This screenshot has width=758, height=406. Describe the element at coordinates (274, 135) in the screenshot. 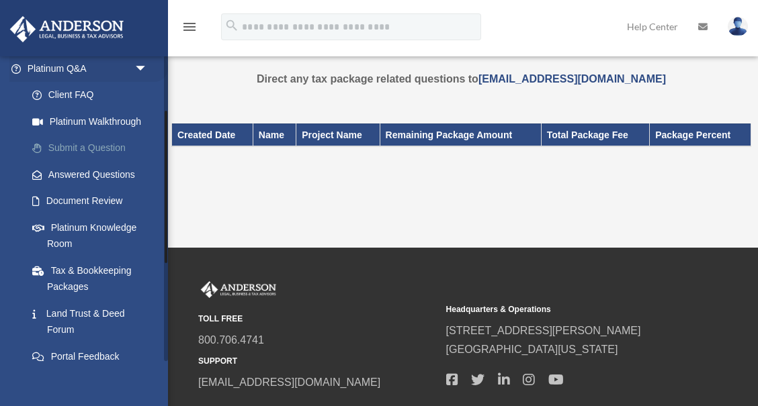

I see `th: Name` at that location.